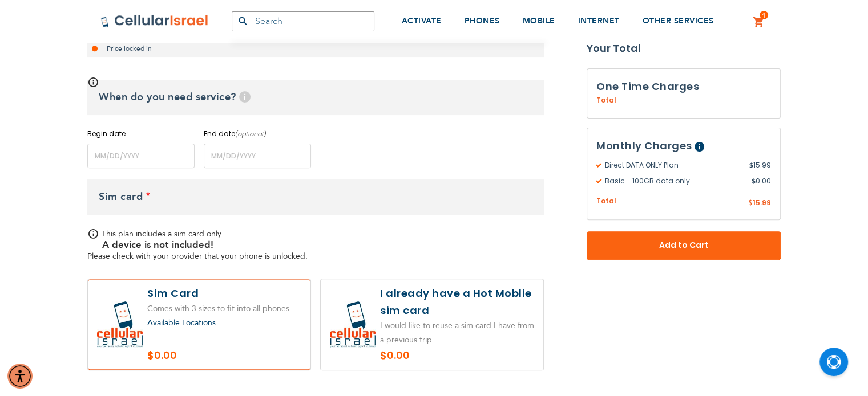 This screenshot has width=868, height=396. What do you see at coordinates (683, 245) in the screenshot?
I see `button: Add to Cart` at bounding box center [683, 245].